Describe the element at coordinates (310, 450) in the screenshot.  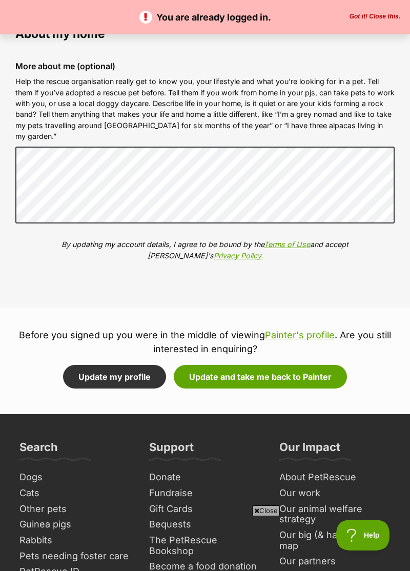
I see `h3: Our Impact` at that location.